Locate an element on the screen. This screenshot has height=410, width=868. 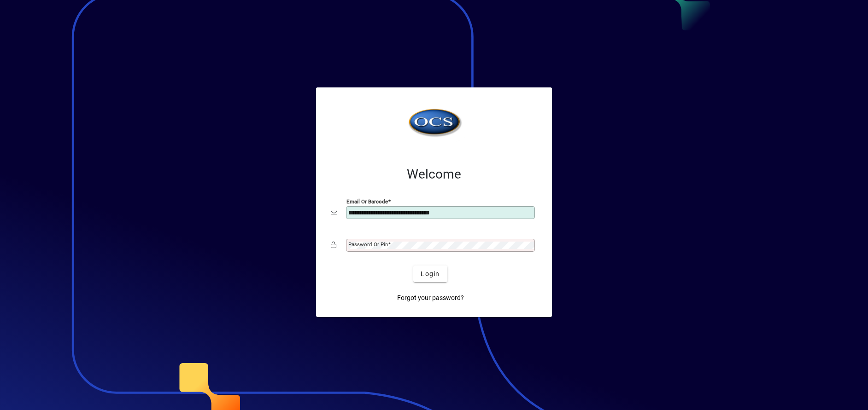
button: Login is located at coordinates (430, 274).